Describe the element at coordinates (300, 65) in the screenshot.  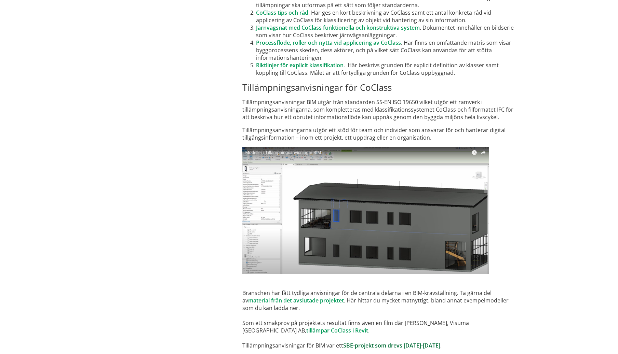
I see `a: Riktlinjer för explicit klassifikation` at that location.